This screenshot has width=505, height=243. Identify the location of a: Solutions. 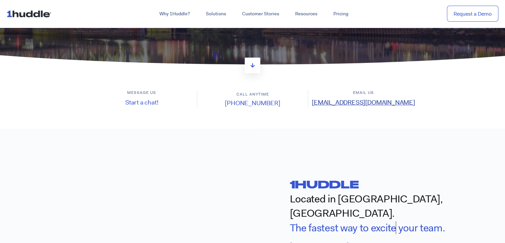
(216, 14).